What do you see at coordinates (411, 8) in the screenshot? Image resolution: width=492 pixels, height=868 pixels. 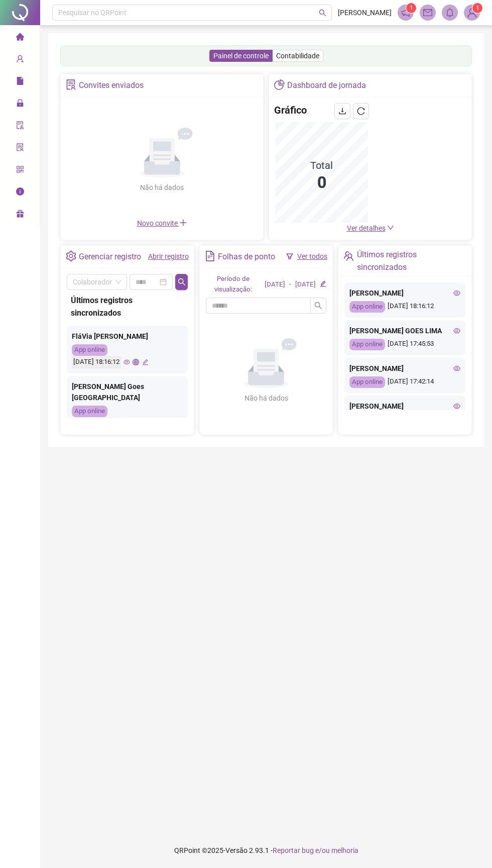 I see `sup: 1` at bounding box center [411, 8].